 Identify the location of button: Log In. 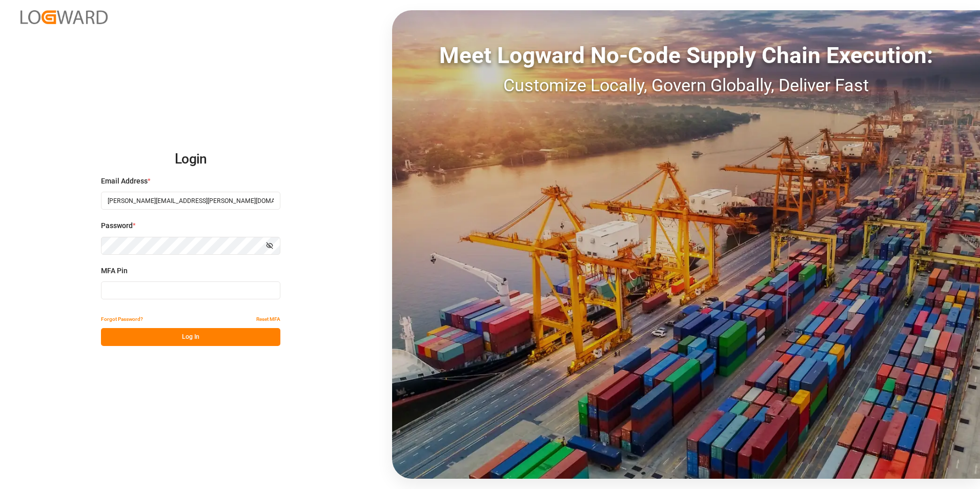
(191, 336).